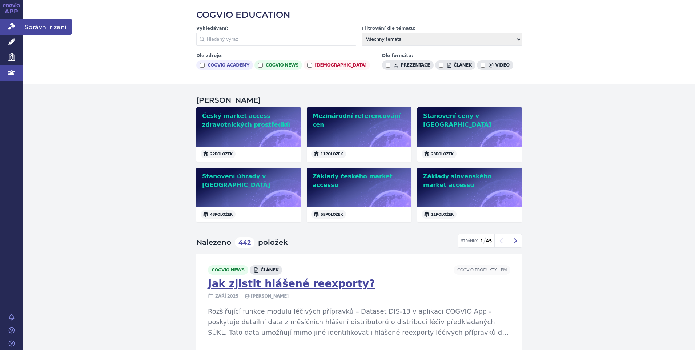 The height and width of the screenshot is (350, 695). Describe the element at coordinates (292, 283) in the screenshot. I see `a: Jak zjistit hlášené reexporty?` at that location.